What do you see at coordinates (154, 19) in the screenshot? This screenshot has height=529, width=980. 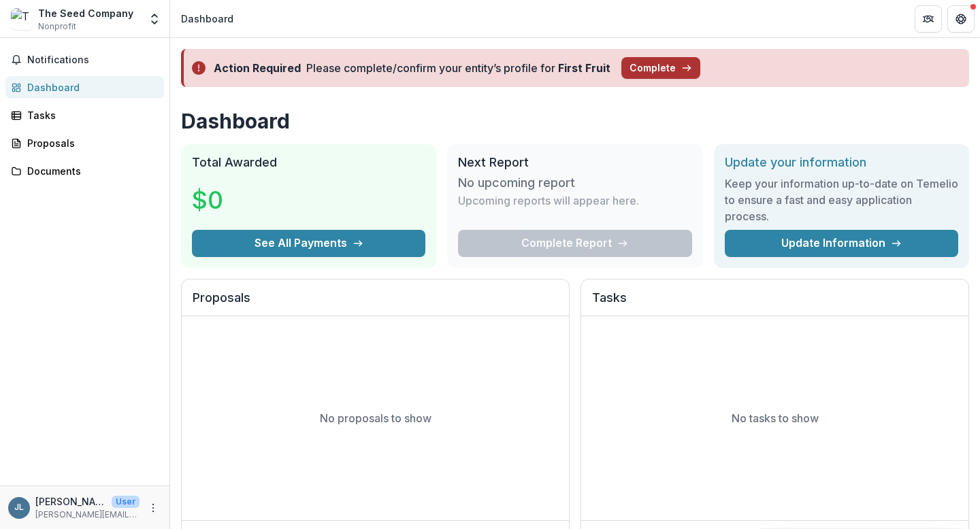 I see `button: Open entity switcher` at bounding box center [154, 19].